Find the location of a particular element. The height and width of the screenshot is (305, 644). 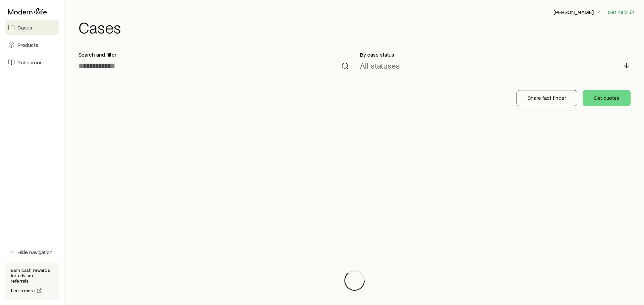

a: Get quotes is located at coordinates (607, 98).